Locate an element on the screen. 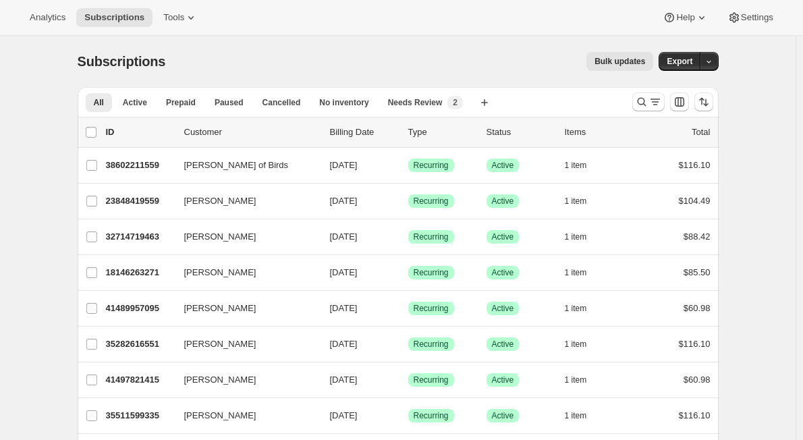 Image resolution: width=803 pixels, height=440 pixels. div: IDCustomerBilling DateTypeStatusItemsTotal is located at coordinates (408, 132).